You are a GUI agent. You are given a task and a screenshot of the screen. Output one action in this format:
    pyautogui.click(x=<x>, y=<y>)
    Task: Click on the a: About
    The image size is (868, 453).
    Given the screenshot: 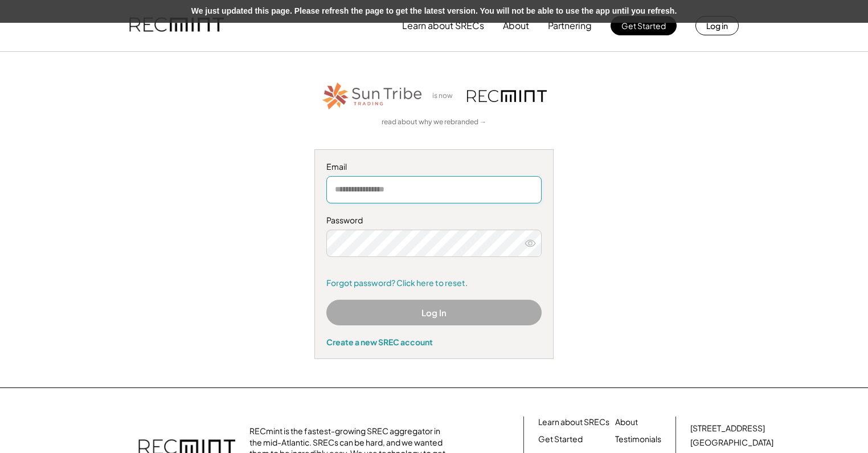 What is the action you would take?
    pyautogui.click(x=626, y=422)
    